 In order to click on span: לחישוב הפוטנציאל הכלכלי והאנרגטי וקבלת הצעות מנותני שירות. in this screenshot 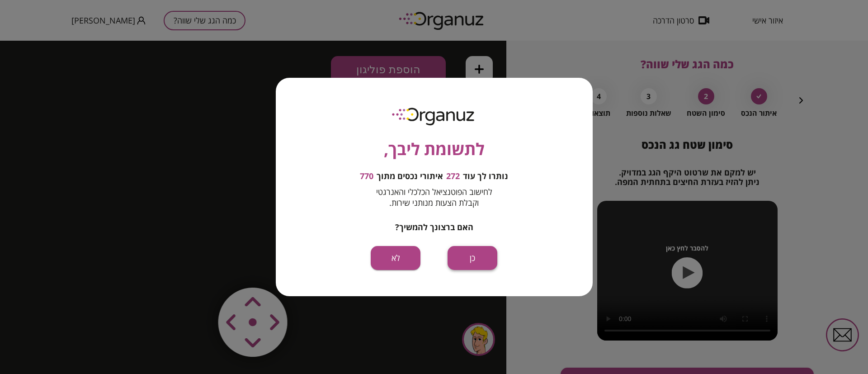, I will do `click(434, 197)`.